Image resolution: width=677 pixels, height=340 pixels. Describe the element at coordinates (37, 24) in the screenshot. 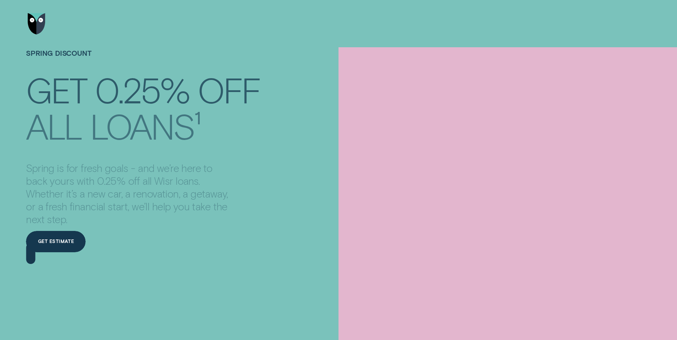

I see `img: Wisr` at that location.